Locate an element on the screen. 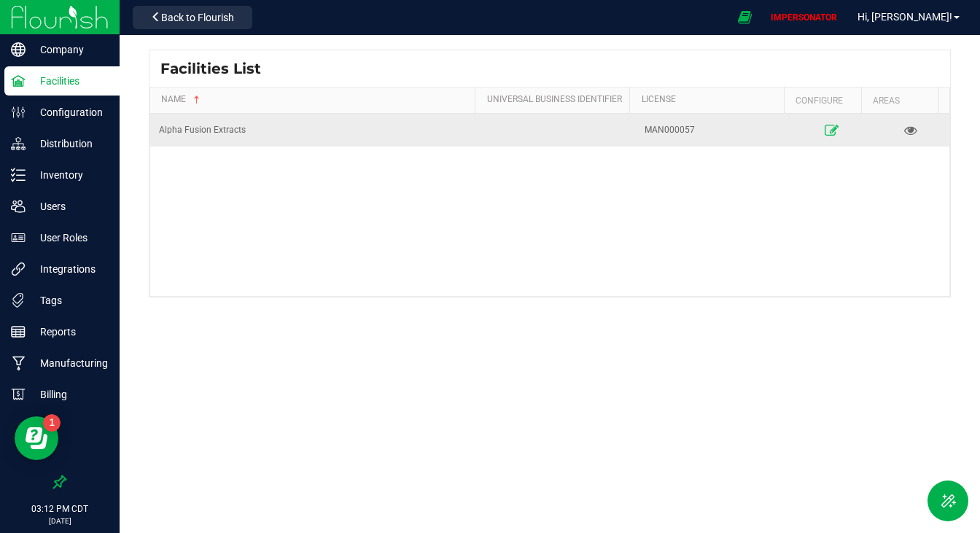 Image resolution: width=980 pixels, height=533 pixels. inline-svg: Billing is located at coordinates (18, 394).